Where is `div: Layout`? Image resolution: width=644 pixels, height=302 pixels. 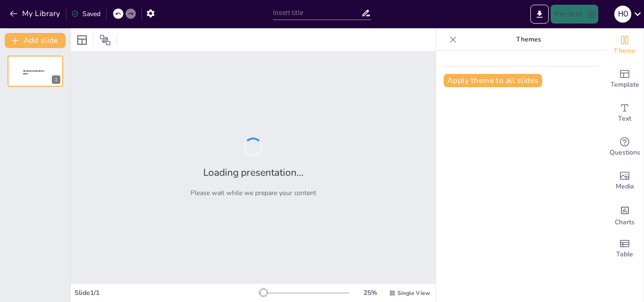 div: Layout is located at coordinates (82, 40).